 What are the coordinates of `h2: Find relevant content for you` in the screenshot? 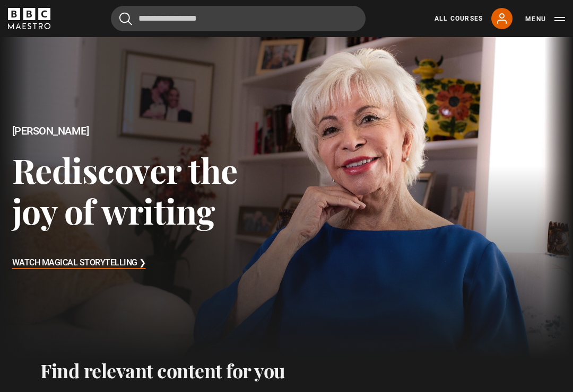 It's located at (286, 371).